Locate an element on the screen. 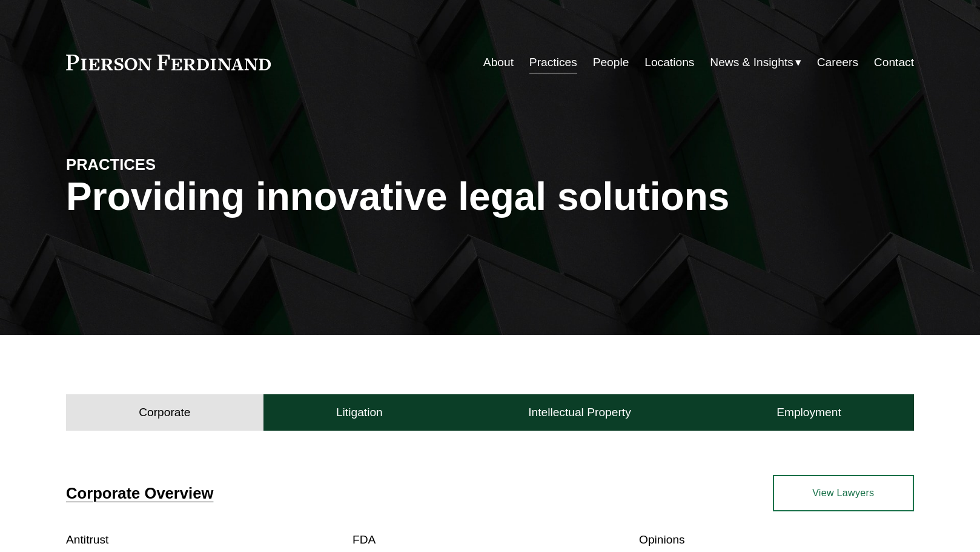 This screenshot has height=552, width=980. a: Corporate Overview is located at coordinates (139, 492).